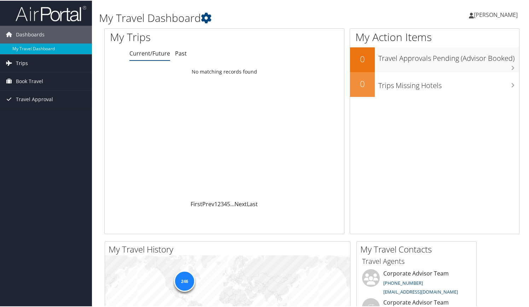  I want to click on h3: Travel Approvals Pending (Advisor Booked), so click(449, 56).